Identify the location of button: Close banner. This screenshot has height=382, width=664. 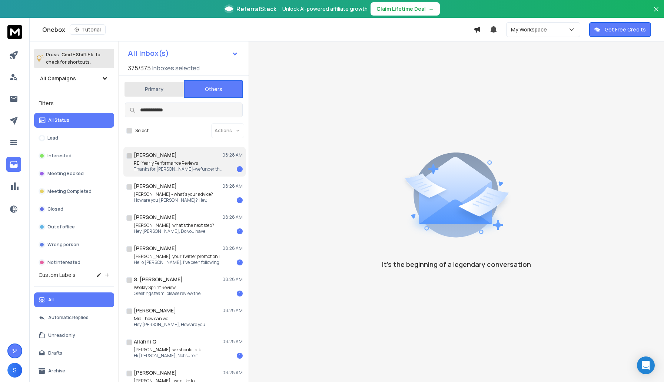
(656, 13).